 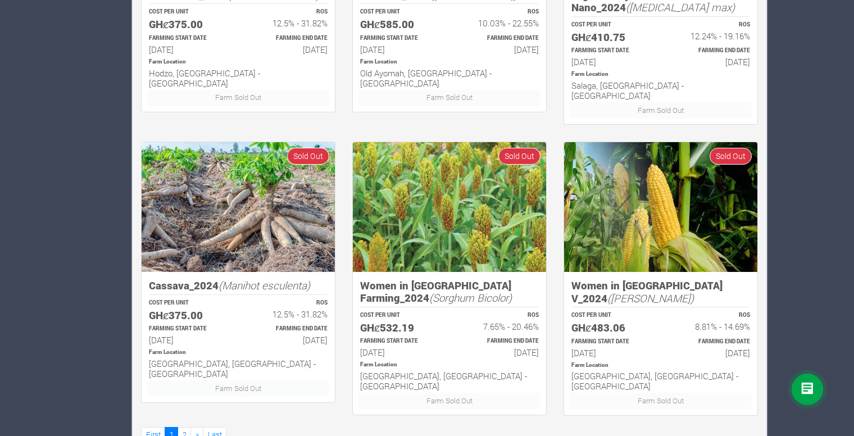 I want to click on h5: GHȼ532.19, so click(x=399, y=328).